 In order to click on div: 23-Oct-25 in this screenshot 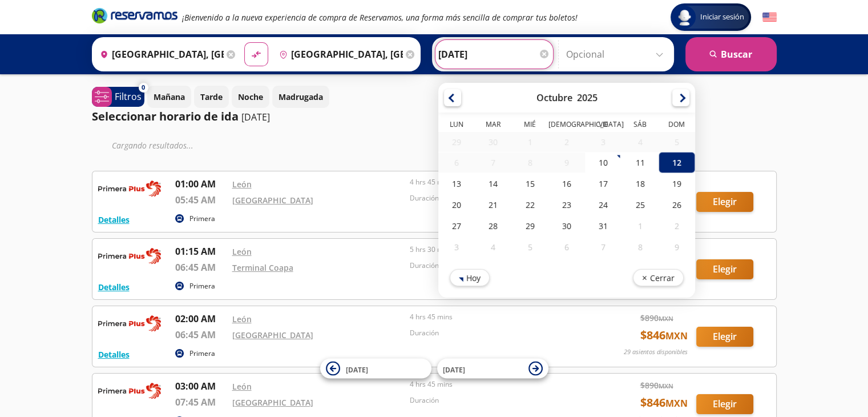, I will do `click(566, 204)`.